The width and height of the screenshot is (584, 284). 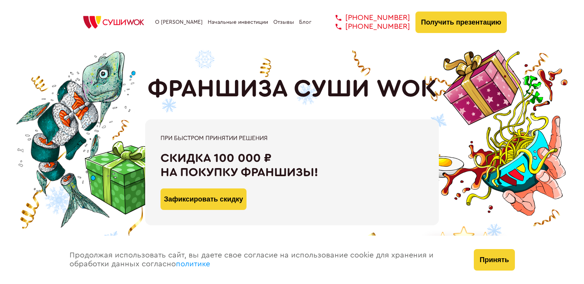 What do you see at coordinates (292, 89) in the screenshot?
I see `h1: ФРАНШИЗА СУШИ WOK` at bounding box center [292, 89].